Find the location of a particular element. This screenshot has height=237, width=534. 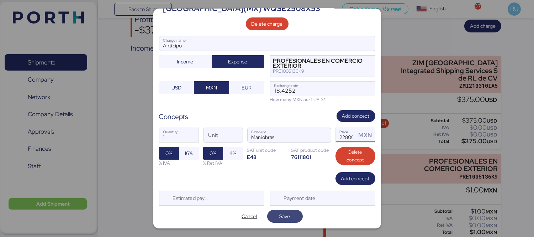

span: Delete charge is located at coordinates (267, 24).